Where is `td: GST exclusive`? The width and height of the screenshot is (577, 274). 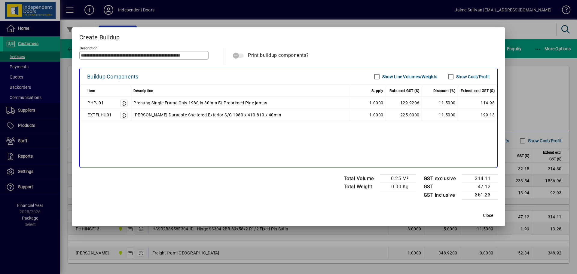
td: GST exclusive is located at coordinates (442, 179).